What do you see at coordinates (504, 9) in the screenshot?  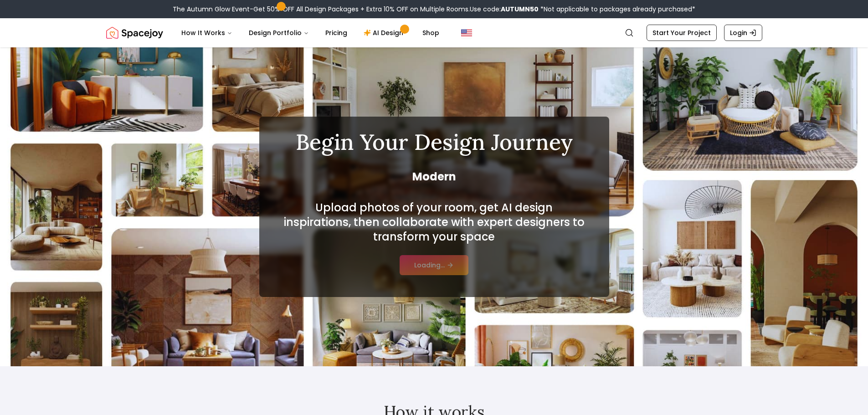 I see `span: Use code:` at bounding box center [504, 9].